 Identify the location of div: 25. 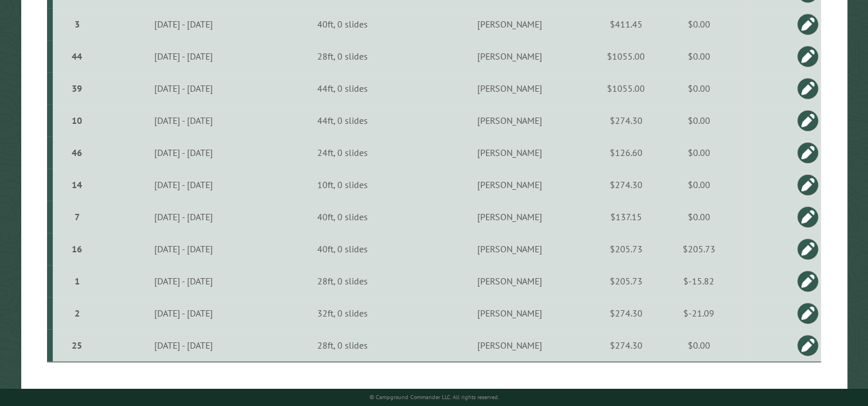
(77, 346).